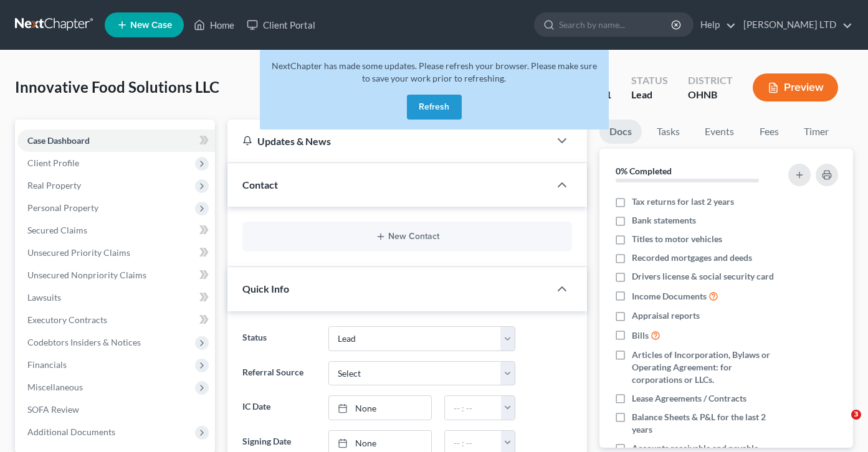 The height and width of the screenshot is (452, 868). What do you see at coordinates (79, 252) in the screenshot?
I see `span: Unsecured Priority Claims` at bounding box center [79, 252].